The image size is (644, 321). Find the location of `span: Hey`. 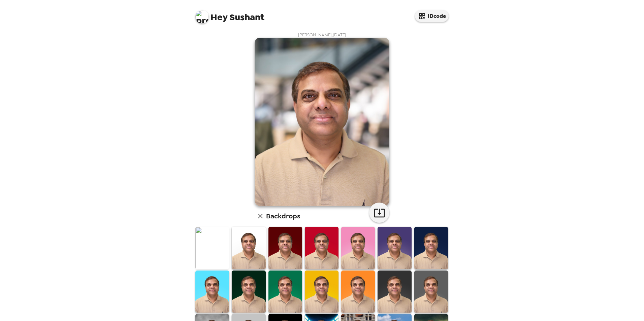

span: Hey is located at coordinates (219, 17).